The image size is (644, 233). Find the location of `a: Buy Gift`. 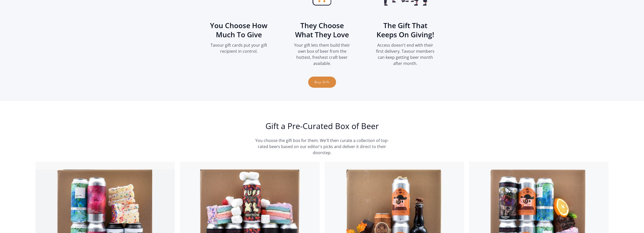

a: Buy Gift is located at coordinates (322, 82).